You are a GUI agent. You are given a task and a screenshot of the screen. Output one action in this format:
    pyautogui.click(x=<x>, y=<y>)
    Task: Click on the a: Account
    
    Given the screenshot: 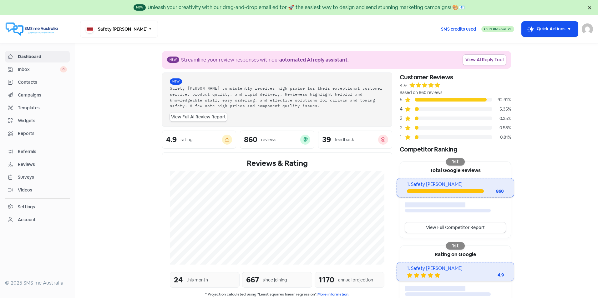 What is the action you would take?
    pyautogui.click(x=37, y=220)
    